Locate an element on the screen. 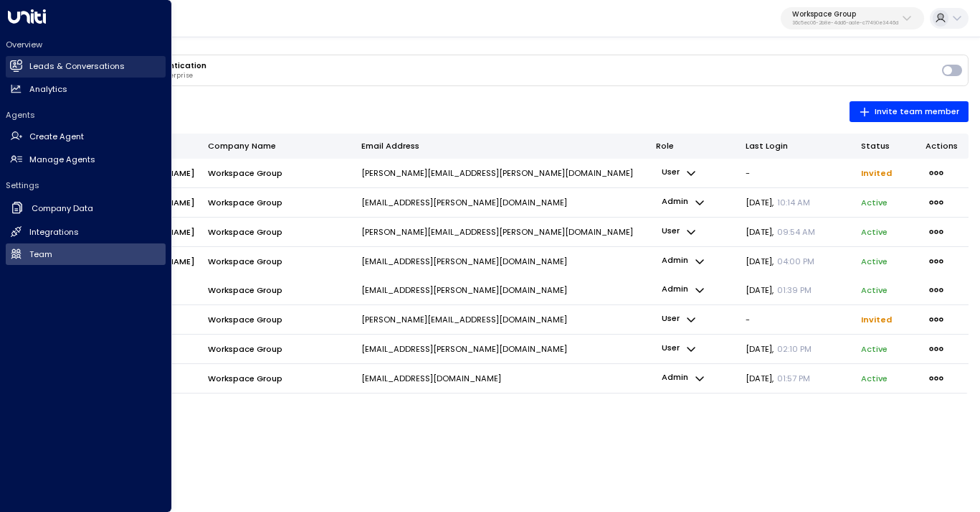  span: 10:14 AM is located at coordinates (794, 202).